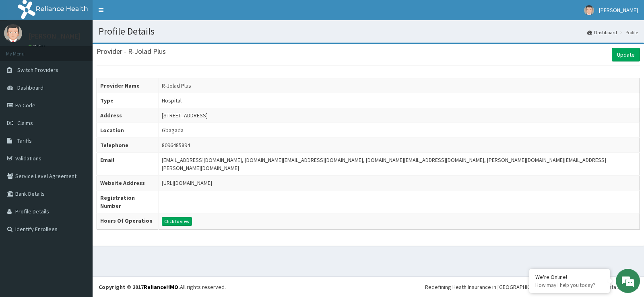 This screenshot has height=297, width=644. Describe the element at coordinates (38, 70) in the screenshot. I see `span: Switch Providers` at that location.